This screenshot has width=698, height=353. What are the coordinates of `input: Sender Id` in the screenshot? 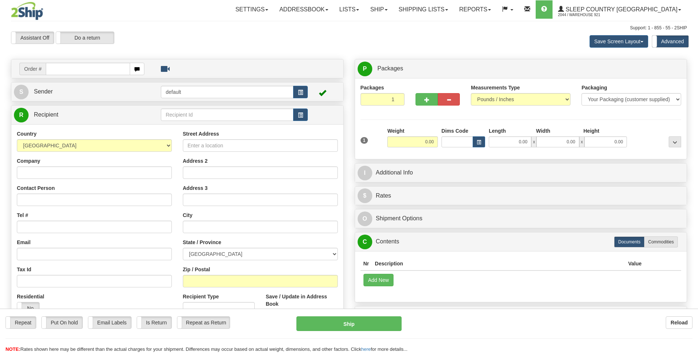 It's located at (227, 92).